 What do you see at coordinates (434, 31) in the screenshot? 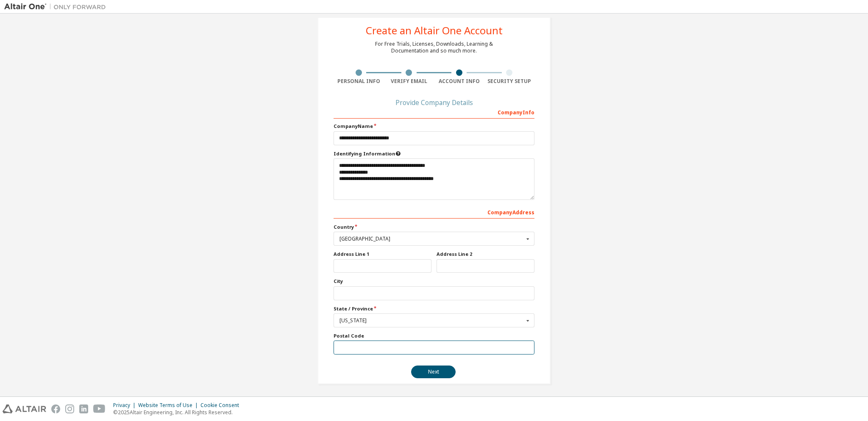
I see `div: Create an Altair One Account` at bounding box center [434, 31].